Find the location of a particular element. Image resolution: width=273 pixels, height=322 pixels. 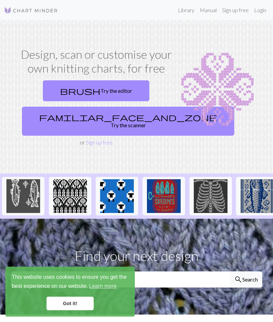

button: Search is located at coordinates (246, 279).